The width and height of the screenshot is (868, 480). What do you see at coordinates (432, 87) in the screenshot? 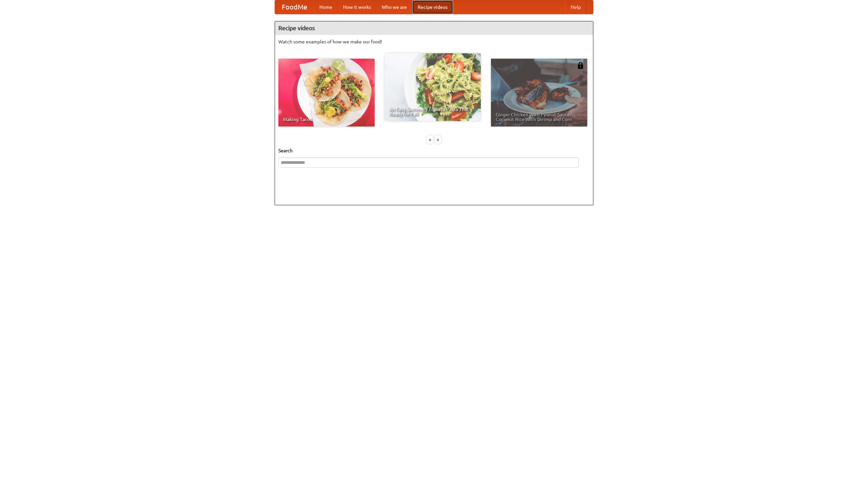
I see `a: An Easy, Summery Tomato Pasta That's Ready for Fall` at bounding box center [432, 87].